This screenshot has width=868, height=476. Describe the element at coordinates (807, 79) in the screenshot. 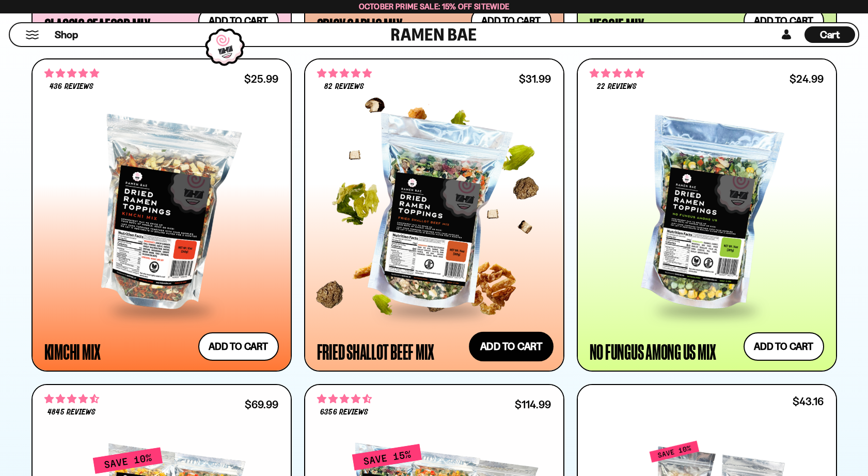

I see `div: $24.99` at that location.